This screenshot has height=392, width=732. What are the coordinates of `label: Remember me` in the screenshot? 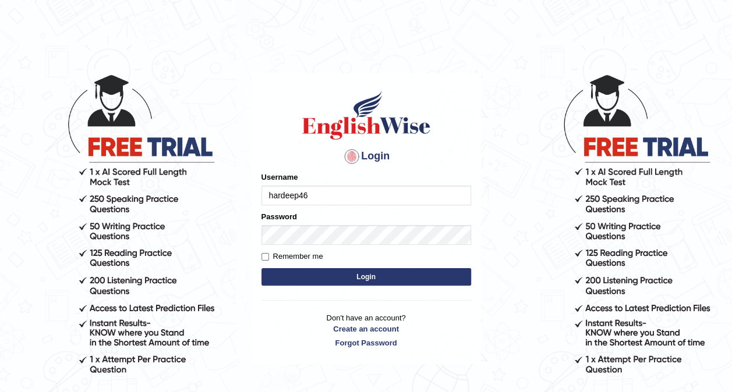 It's located at (292, 257).